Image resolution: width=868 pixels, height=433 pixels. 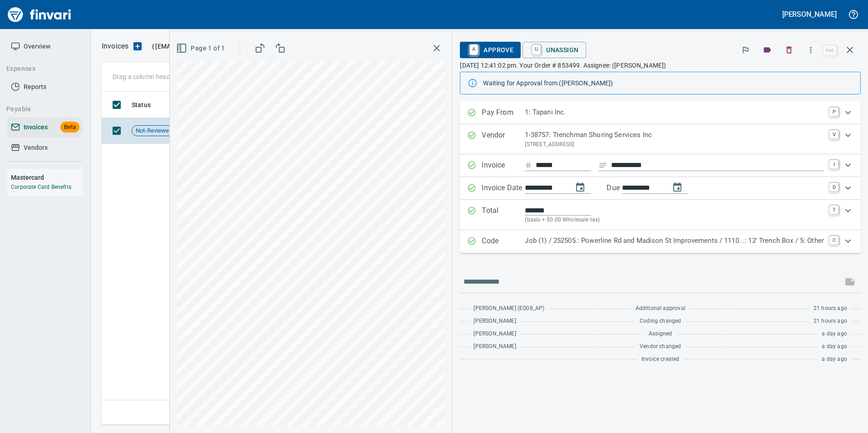 What do you see at coordinates (41, 187) in the screenshot?
I see `a: Corporate Card Benefits` at bounding box center [41, 187].